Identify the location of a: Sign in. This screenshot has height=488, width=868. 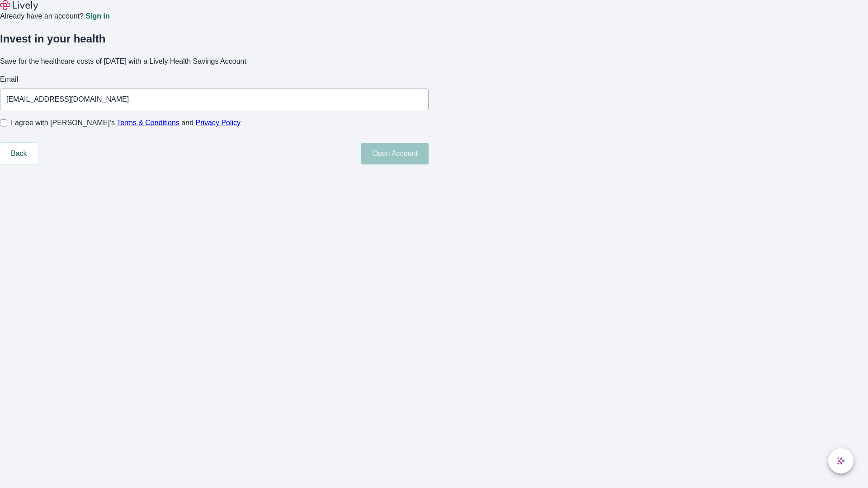
(97, 16).